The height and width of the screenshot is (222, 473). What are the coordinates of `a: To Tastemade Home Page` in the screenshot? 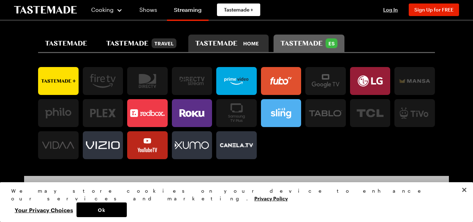 It's located at (45, 10).